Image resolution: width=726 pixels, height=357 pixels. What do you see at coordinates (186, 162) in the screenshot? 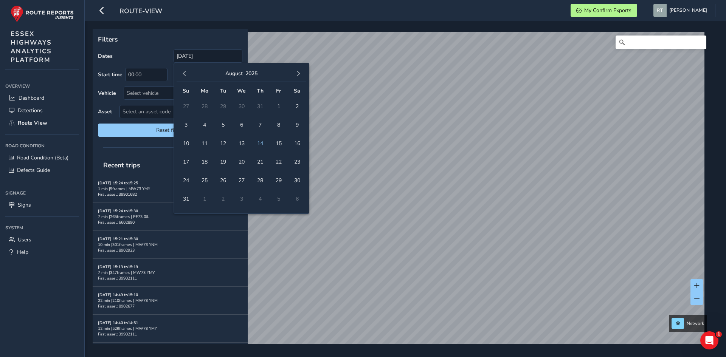
I see `span: 17` at bounding box center [186, 162].